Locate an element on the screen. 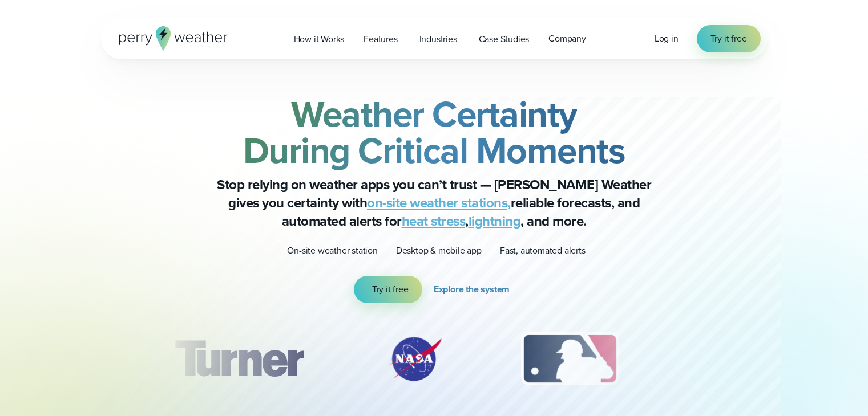 Image resolution: width=868 pixels, height=416 pixels. span: Company is located at coordinates (567, 39).